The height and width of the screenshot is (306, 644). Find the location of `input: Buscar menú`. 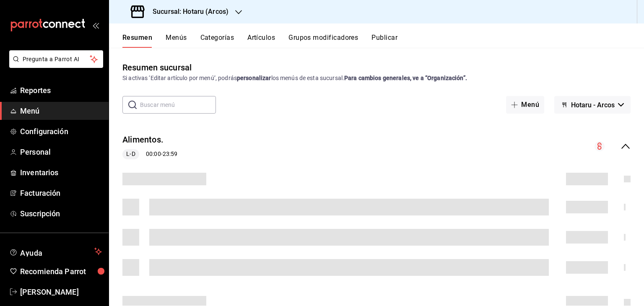

input: Buscar menú is located at coordinates (178, 105).